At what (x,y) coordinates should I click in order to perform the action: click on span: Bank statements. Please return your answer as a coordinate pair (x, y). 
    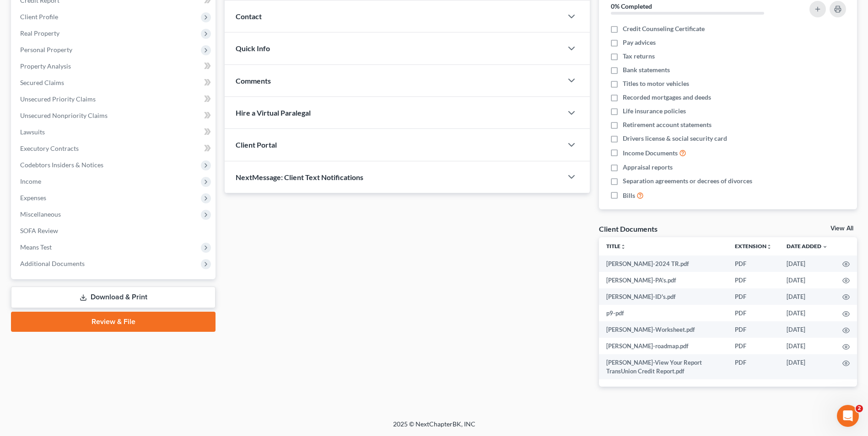
    Looking at the image, I should click on (646, 70).